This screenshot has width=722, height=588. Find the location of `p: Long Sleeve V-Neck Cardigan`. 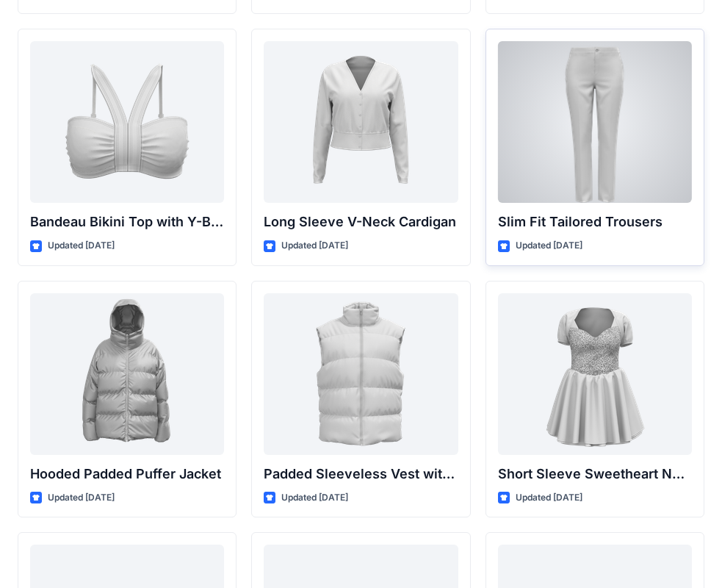

p: Long Sleeve V-Neck Cardigan is located at coordinates (361, 222).